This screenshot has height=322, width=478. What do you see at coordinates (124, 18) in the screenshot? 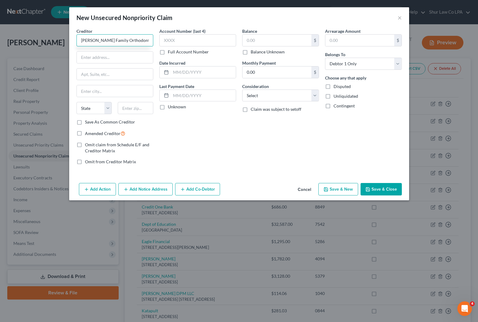
I see `div: New Unsecured Nonpriority Claim` at bounding box center [124, 18].